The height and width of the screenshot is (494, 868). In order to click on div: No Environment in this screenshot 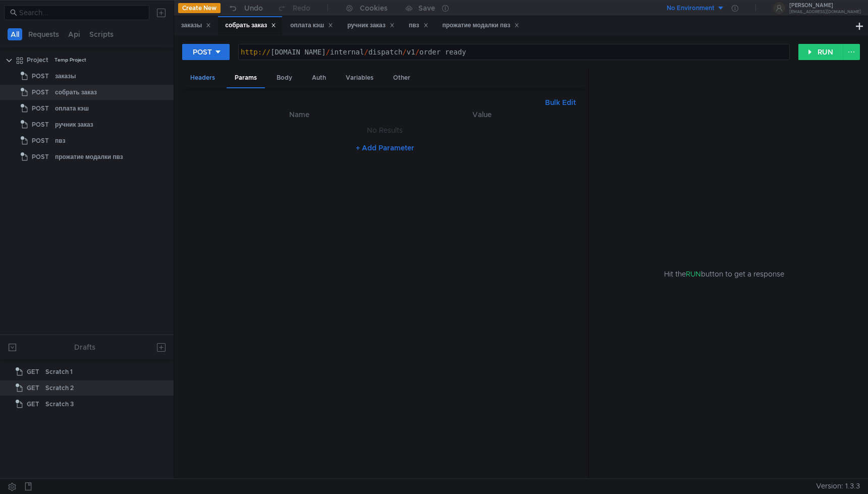, I will do `click(690, 8)`.